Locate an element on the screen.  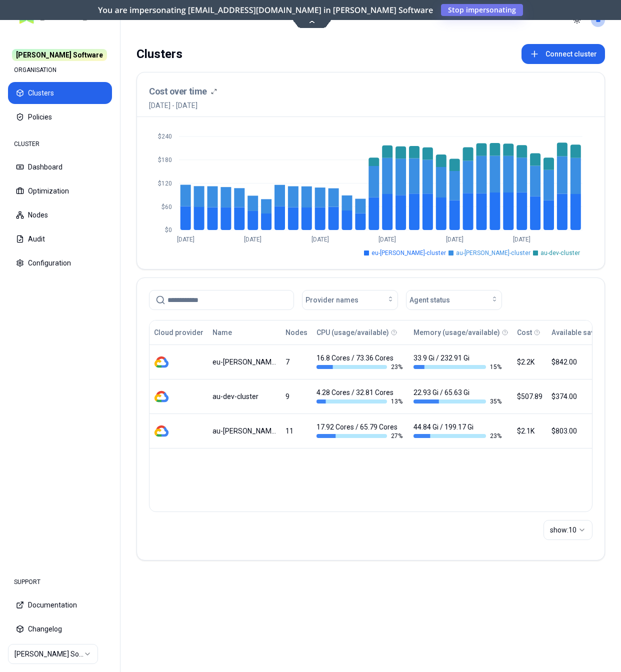
div: $2.2K is located at coordinates (530, 362).